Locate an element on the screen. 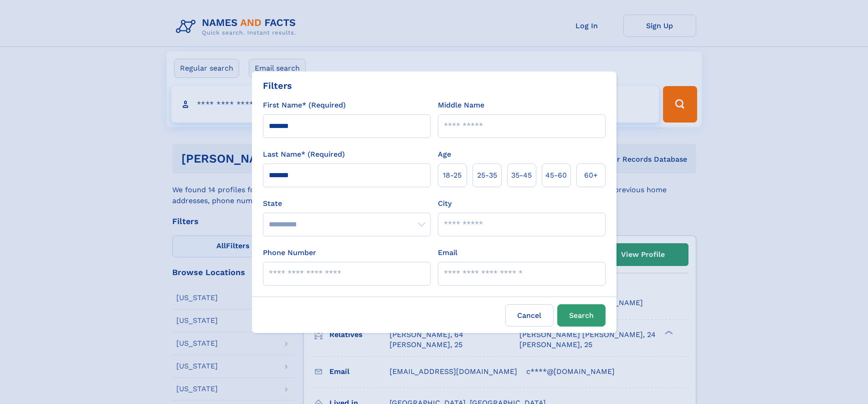 Image resolution: width=868 pixels, height=404 pixels. label: Middle Name is located at coordinates (461, 105).